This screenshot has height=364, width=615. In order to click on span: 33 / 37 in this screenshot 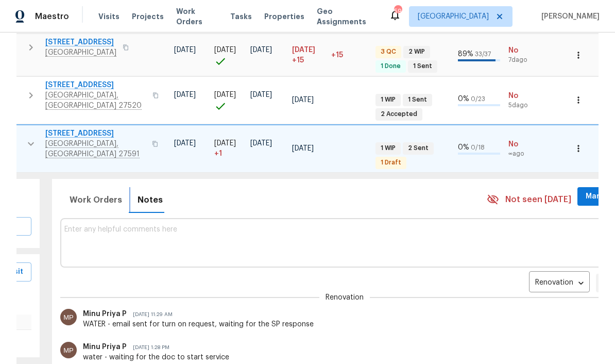, I will do `click(483, 54)`.